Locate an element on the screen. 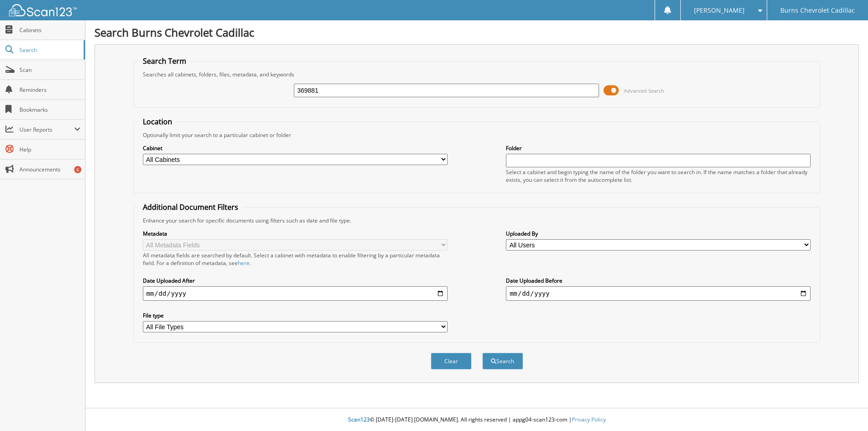 This screenshot has width=868, height=431. button: Clear is located at coordinates (451, 361).